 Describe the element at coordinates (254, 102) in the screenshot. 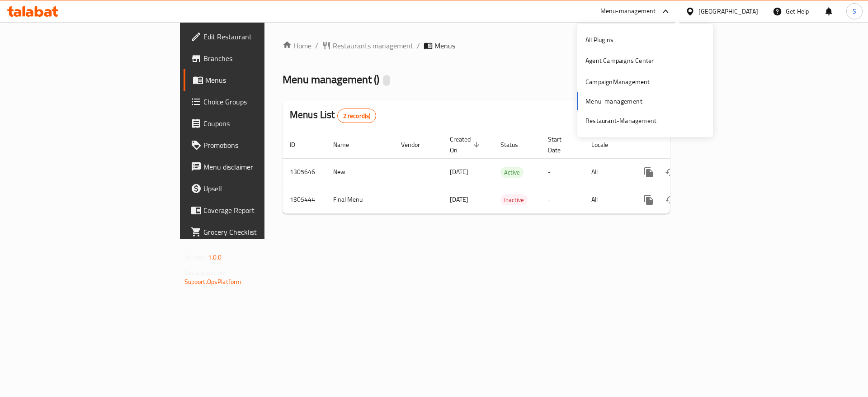

I see `a: Choice Groups` at that location.